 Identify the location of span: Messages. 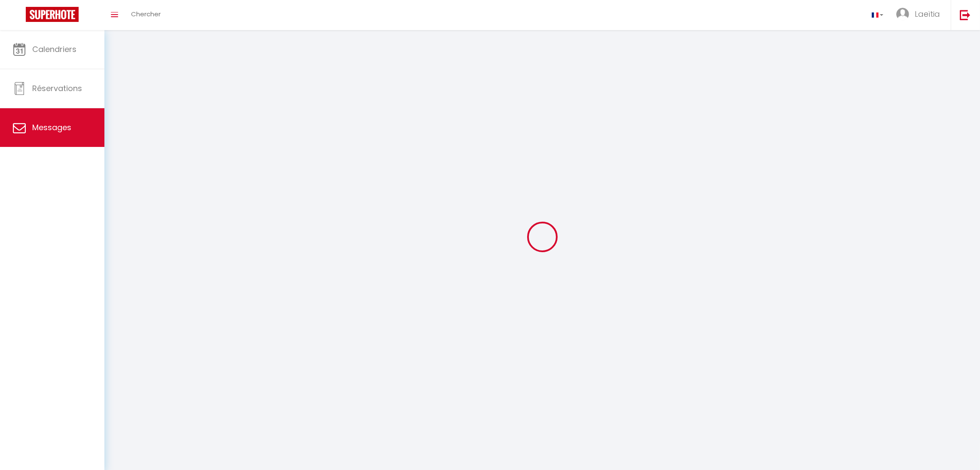
(52, 127).